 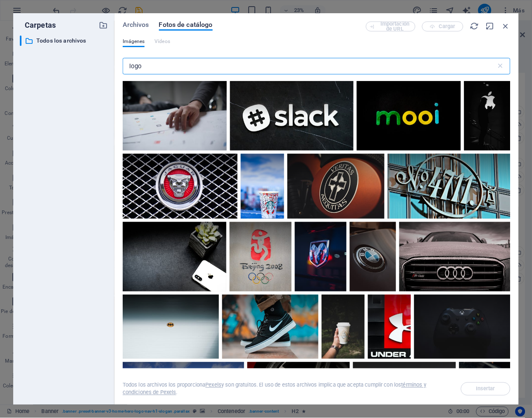 What do you see at coordinates (474, 26) in the screenshot?
I see `i: Volver a cargar` at bounding box center [474, 26].